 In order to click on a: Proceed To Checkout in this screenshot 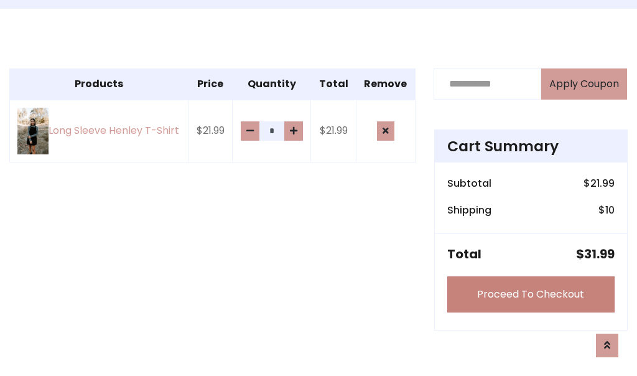, I will do `click(531, 294)`.